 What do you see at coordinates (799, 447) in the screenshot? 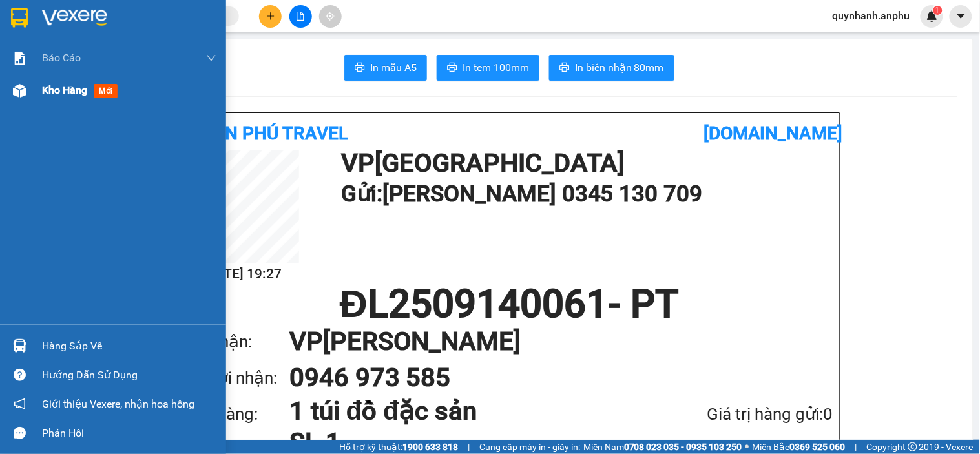
I see `span: Miền Bắc` at bounding box center [799, 447].